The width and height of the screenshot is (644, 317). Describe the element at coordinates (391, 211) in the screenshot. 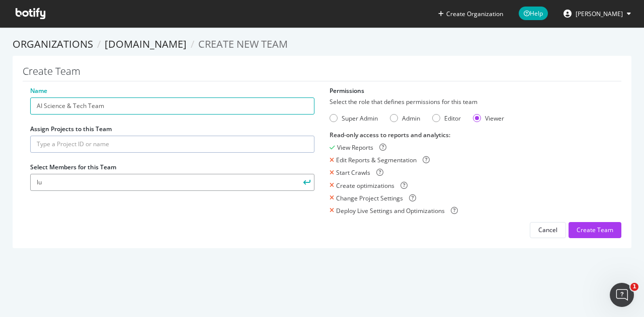

I see `div: Deploy Live Settings and Optimizations` at that location.